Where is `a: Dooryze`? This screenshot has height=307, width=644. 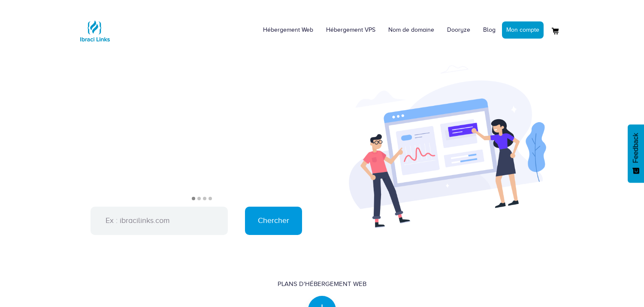
a: Dooryze is located at coordinates (459, 30).